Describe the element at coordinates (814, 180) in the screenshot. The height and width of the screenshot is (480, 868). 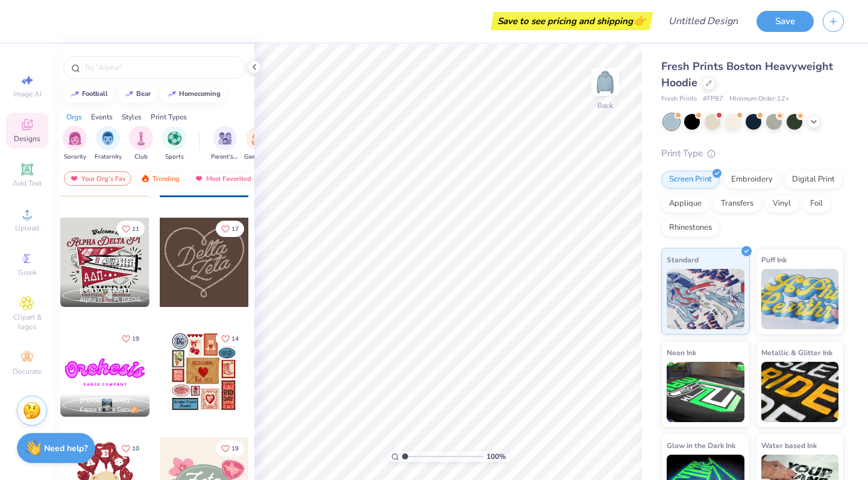
I see `div: Digital Print` at that location.